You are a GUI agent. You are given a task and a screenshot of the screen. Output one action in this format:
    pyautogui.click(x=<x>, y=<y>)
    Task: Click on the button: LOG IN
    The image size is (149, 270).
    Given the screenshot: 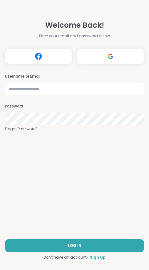 What is the action you would take?
    pyautogui.click(x=75, y=246)
    